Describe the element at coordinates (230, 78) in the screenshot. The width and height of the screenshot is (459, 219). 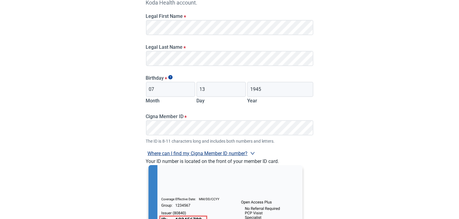
I see `legend: Birthday` at that location.